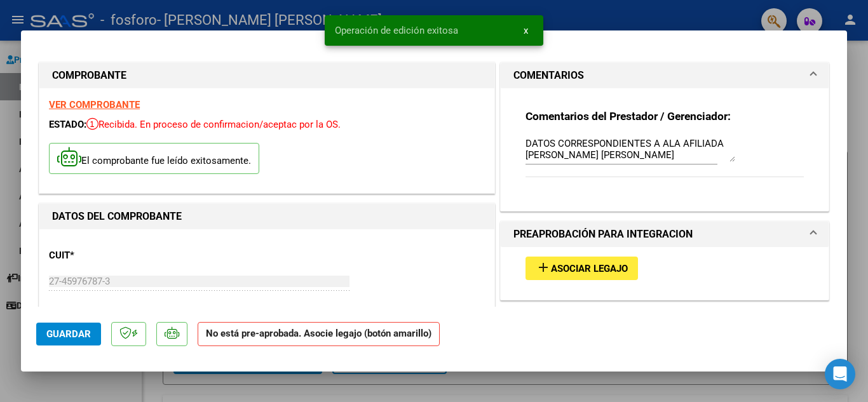 This screenshot has height=402, width=868. What do you see at coordinates (68, 334) in the screenshot?
I see `span: Guardar` at bounding box center [68, 334].